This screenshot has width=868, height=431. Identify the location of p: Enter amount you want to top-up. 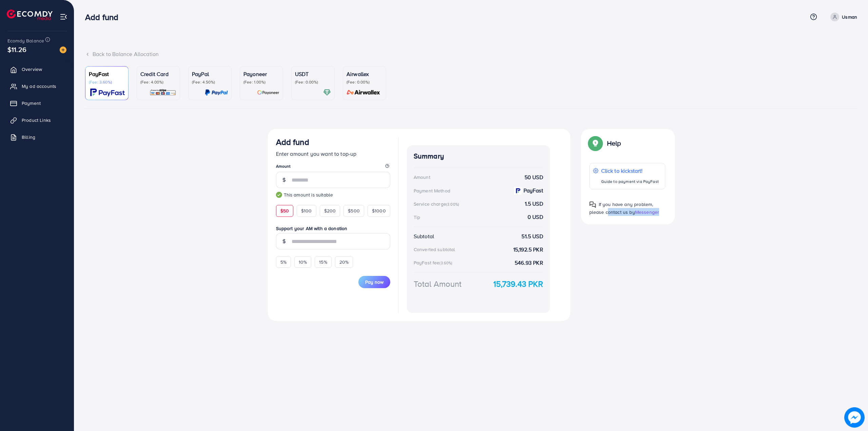
(333, 153).